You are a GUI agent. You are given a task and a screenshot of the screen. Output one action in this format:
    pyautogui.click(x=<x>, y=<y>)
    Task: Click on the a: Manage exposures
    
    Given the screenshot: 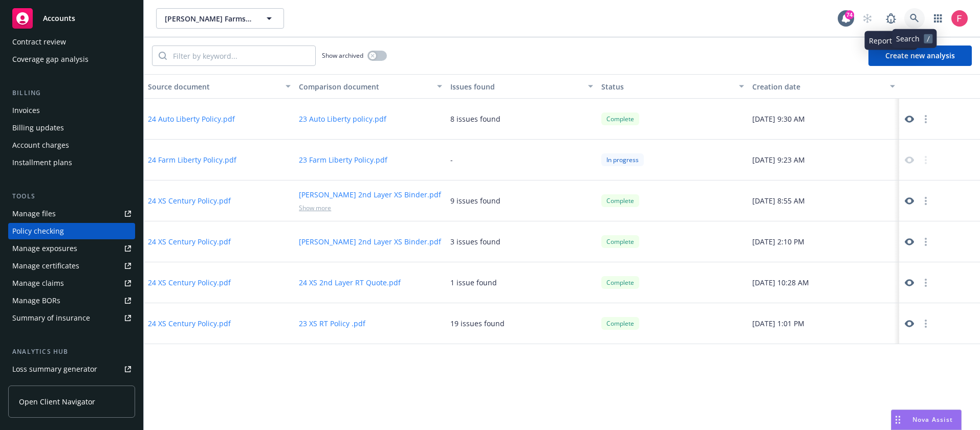 What is the action you would take?
    pyautogui.click(x=71, y=248)
    